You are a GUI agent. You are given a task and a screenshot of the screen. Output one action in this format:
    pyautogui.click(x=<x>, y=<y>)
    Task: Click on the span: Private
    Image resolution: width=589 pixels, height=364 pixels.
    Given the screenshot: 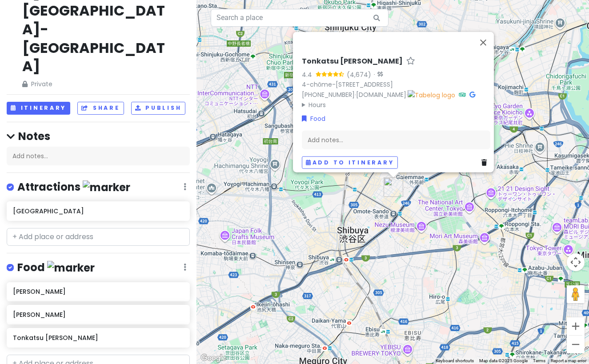 What is the action you would take?
    pyautogui.click(x=98, y=84)
    